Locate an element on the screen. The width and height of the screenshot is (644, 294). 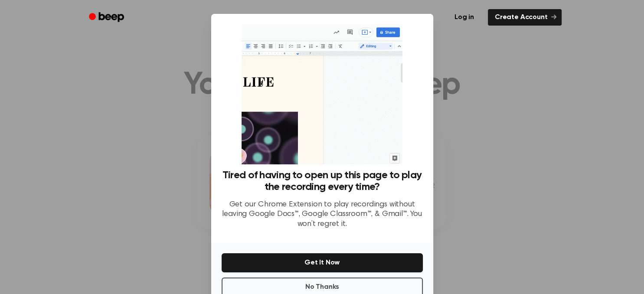
a: Beep is located at coordinates (107, 17).